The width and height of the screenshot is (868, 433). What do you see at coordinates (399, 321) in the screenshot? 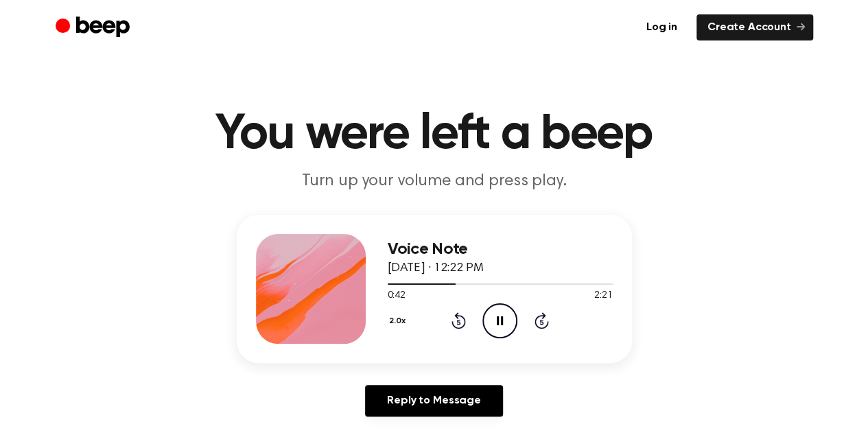
I see `button: 2.0x` at bounding box center [399, 321].